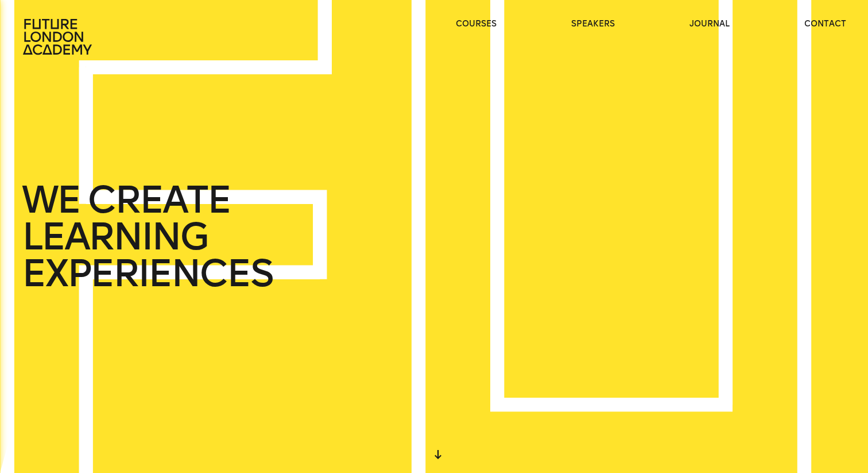 Image resolution: width=868 pixels, height=473 pixels. Describe the element at coordinates (51, 200) in the screenshot. I see `span: WE` at that location.